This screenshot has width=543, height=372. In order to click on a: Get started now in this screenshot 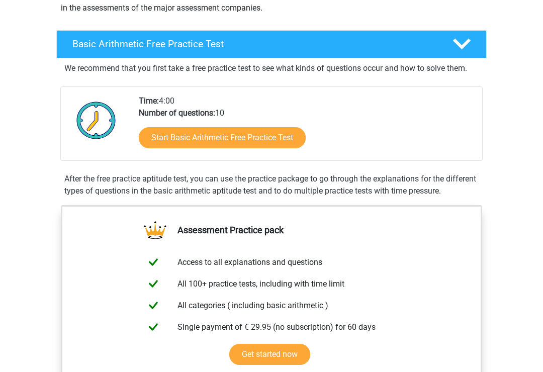, I will do `click(270, 355)`.